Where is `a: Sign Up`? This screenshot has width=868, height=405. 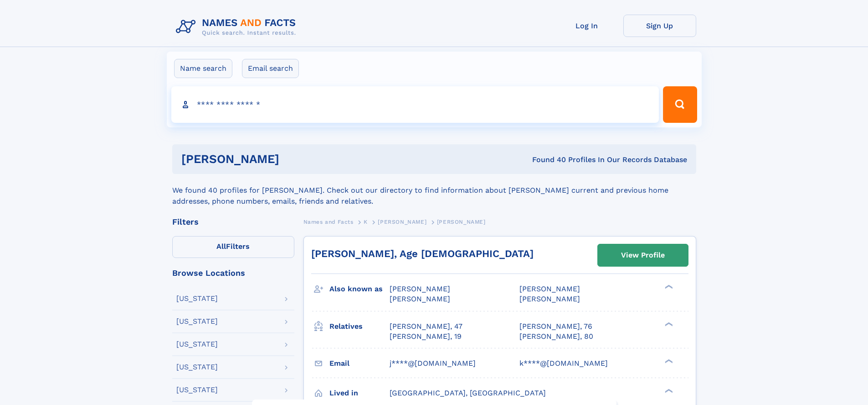
a: Sign Up is located at coordinates (659, 26).